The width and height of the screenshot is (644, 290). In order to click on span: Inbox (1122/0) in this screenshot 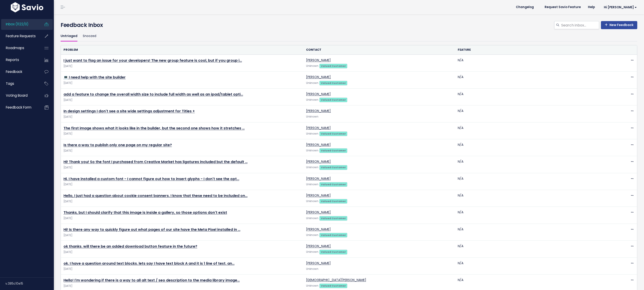, I will do `click(17, 24)`.